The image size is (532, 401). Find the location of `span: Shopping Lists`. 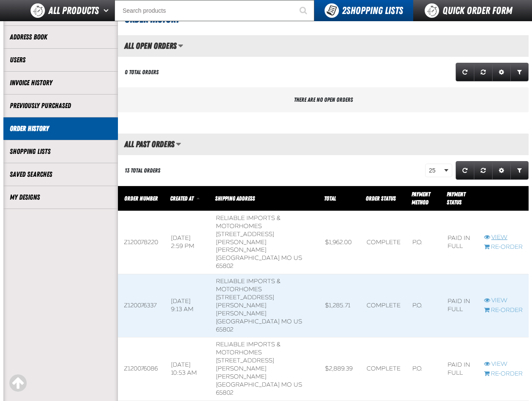

span: Shopping Lists is located at coordinates (372, 10).